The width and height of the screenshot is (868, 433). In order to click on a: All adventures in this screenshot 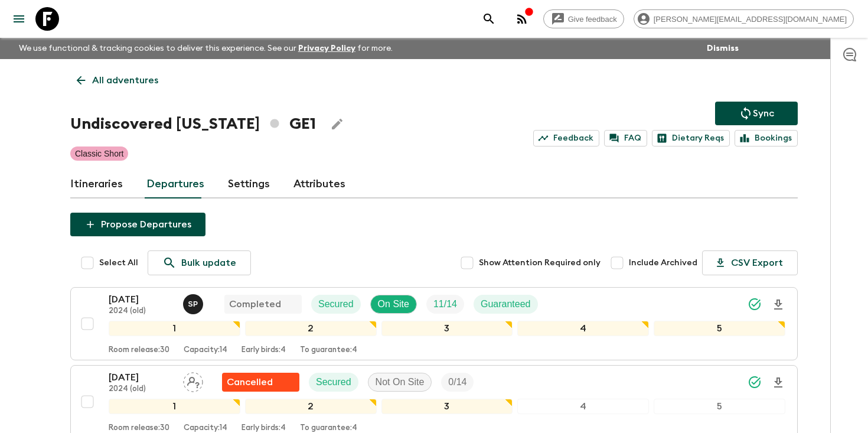, I will do `click(117, 80)`.